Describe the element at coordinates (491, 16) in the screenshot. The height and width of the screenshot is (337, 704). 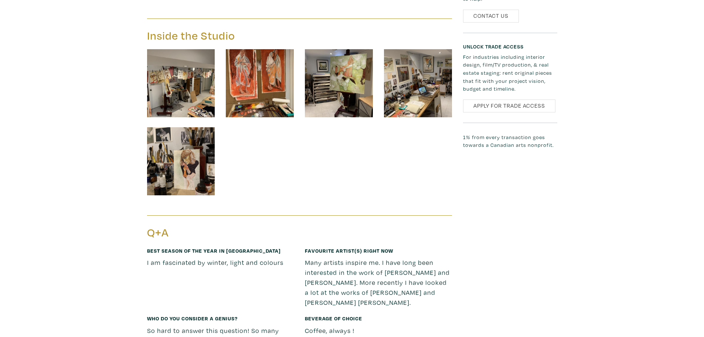
I see `a: Contact Us` at that location.